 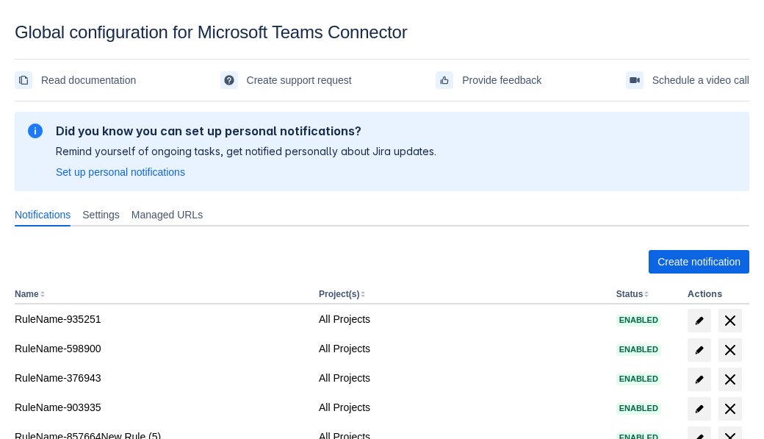 I want to click on span: Read documentation, so click(x=88, y=80).